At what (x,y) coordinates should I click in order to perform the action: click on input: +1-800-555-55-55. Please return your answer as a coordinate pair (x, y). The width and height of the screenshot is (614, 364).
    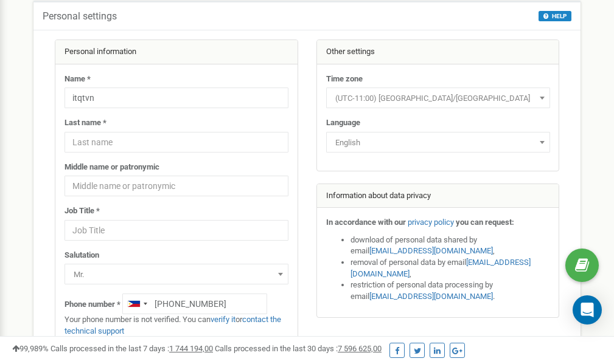
    Looking at the image, I should click on (195, 304).